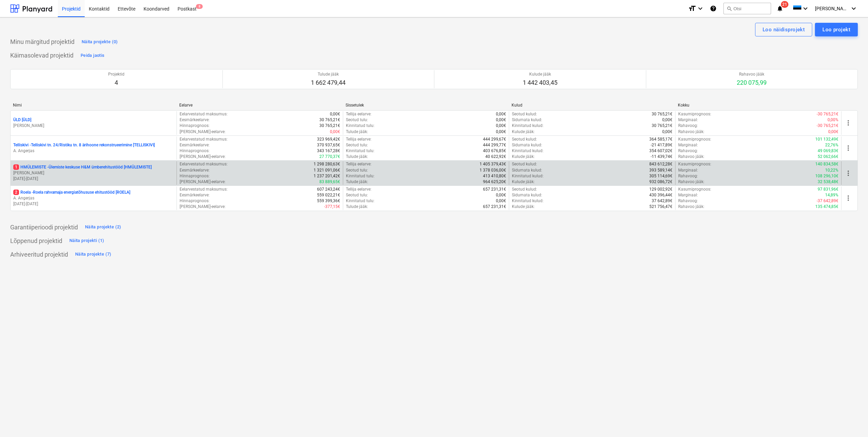  I want to click on p: Lõppenud projektid, so click(36, 241).